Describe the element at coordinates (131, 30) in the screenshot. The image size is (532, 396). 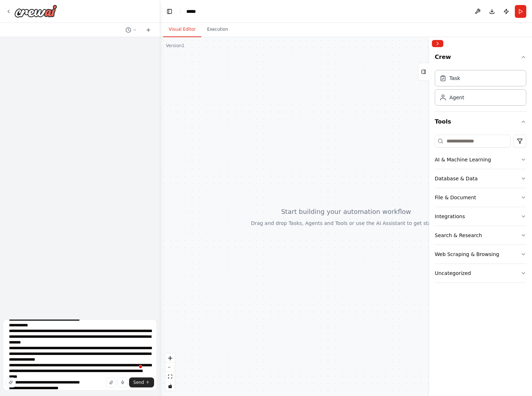
I see `button: Switch to previous chat` at that location.